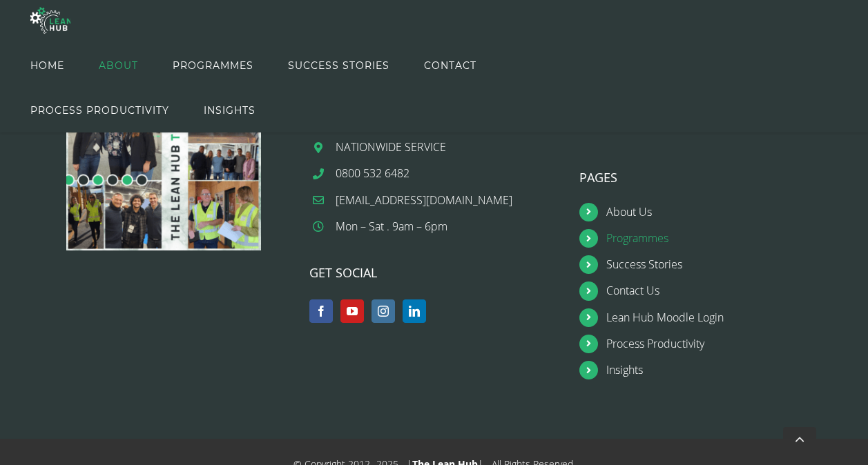 Image resolution: width=868 pixels, height=465 pixels. Describe the element at coordinates (339, 65) in the screenshot. I see `span: SUCCESS STORIES` at that location.